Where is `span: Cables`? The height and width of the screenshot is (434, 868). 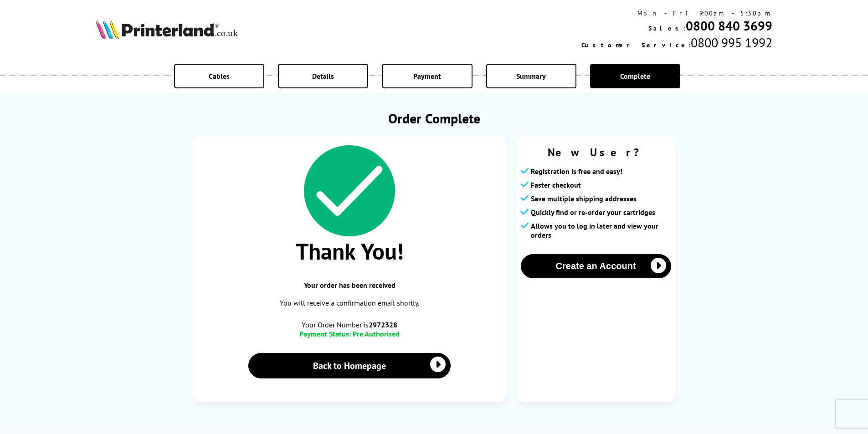 span: Cables is located at coordinates (219, 76).